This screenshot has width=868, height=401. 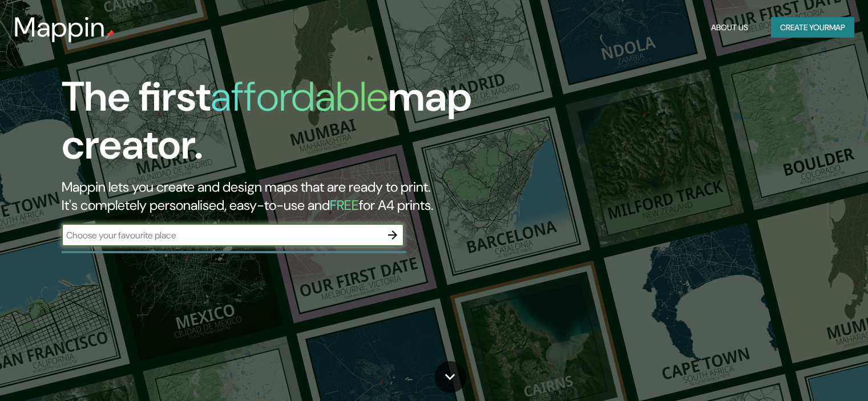 What do you see at coordinates (110, 34) in the screenshot?
I see `img: mappin-pin` at bounding box center [110, 34].